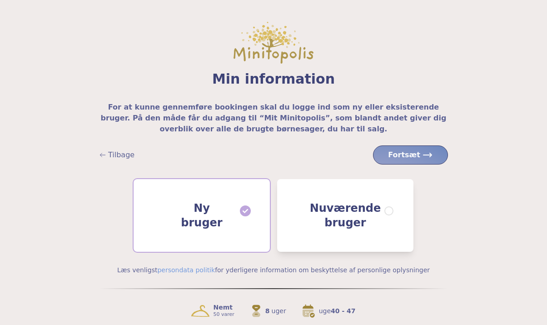  I want to click on a: persondata politik, so click(186, 270).